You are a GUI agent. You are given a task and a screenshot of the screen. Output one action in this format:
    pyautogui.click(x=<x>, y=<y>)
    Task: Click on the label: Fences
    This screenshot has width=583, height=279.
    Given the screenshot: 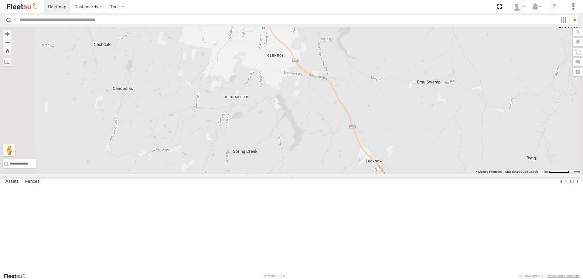 What is the action you would take?
    pyautogui.click(x=32, y=181)
    